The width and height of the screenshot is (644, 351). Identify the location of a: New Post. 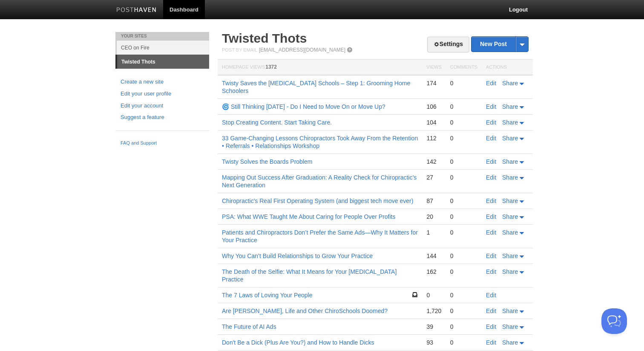
(500, 44).